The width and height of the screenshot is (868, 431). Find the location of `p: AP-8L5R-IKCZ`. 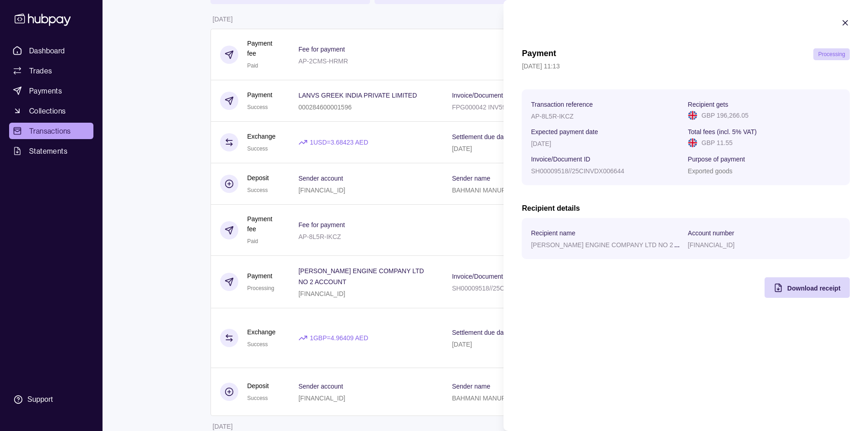

p: AP-8L5R-IKCZ is located at coordinates (552, 116).